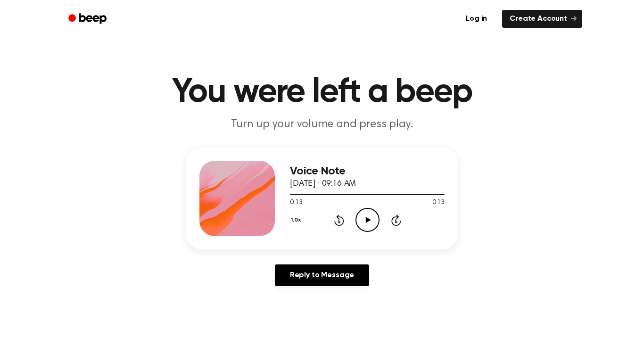  Describe the element at coordinates (322, 92) in the screenshot. I see `h1: You were left a beep` at that location.